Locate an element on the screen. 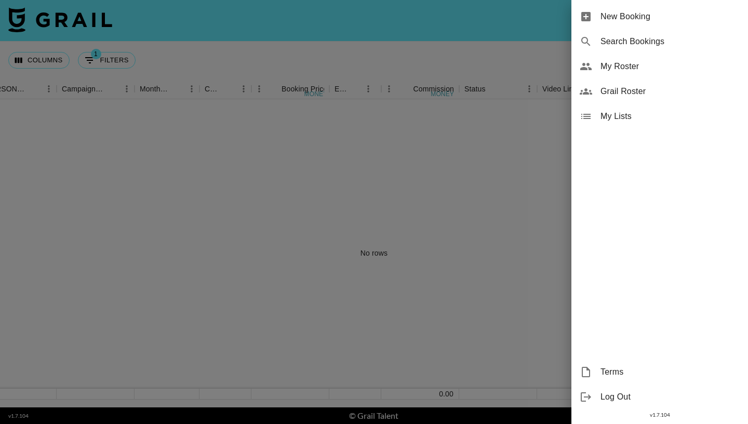 This screenshot has height=424, width=748. div: Log Out is located at coordinates (660, 397).